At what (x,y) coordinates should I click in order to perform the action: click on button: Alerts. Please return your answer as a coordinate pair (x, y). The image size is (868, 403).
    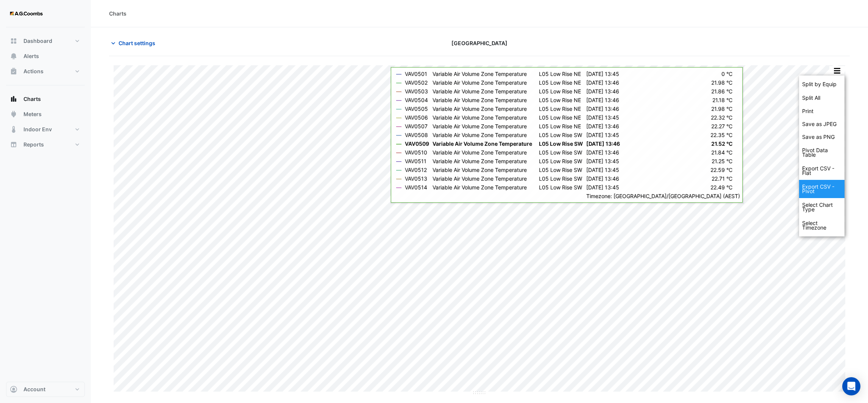
    Looking at the image, I should click on (46, 56).